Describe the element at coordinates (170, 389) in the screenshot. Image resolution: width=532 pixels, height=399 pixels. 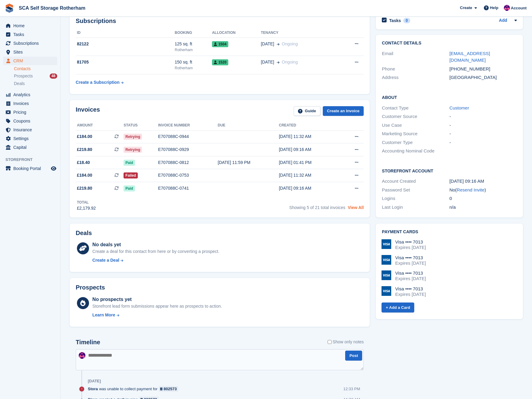
I see `div: 802573` at that location.